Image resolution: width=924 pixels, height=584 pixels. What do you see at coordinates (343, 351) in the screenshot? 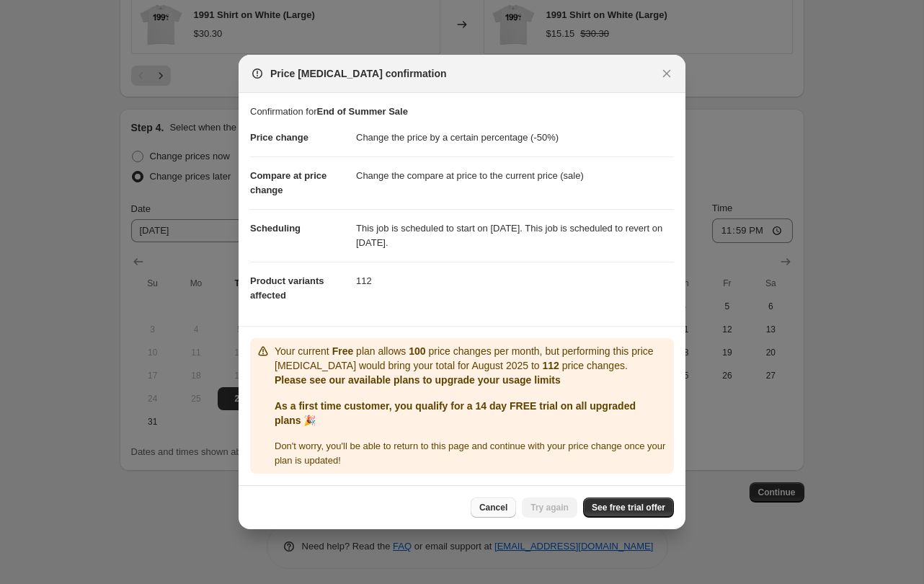
I see `b: Free` at bounding box center [343, 351].